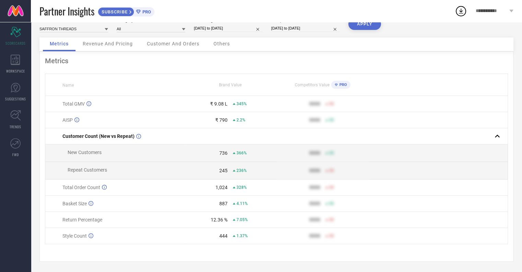 The width and height of the screenshot is (522, 272). I want to click on span: Metrics, so click(59, 44).